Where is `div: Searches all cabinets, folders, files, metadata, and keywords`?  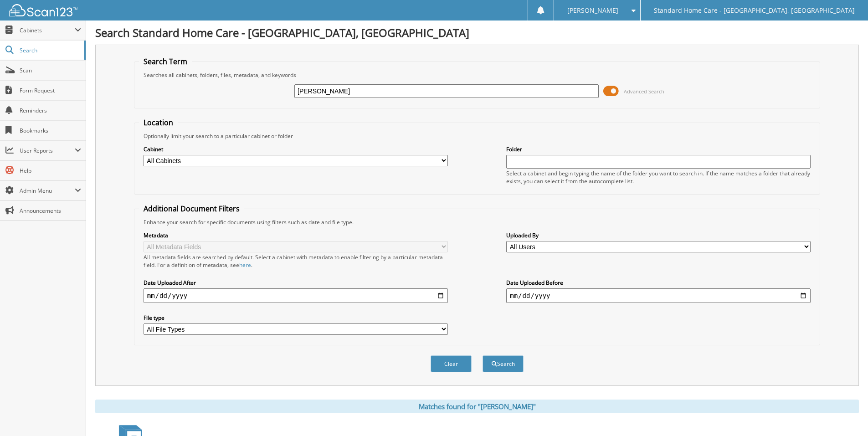 div: Searches all cabinets, folders, files, metadata, and keywords is located at coordinates (477, 74).